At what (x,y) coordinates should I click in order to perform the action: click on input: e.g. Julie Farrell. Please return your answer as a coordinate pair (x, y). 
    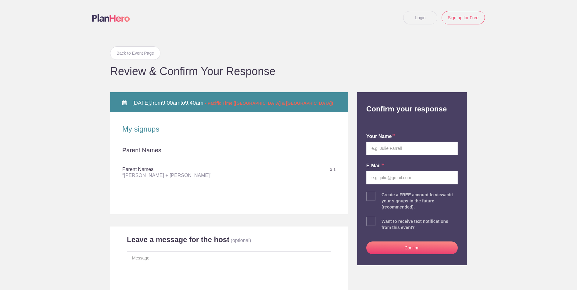
    Looking at the image, I should click on (412, 148).